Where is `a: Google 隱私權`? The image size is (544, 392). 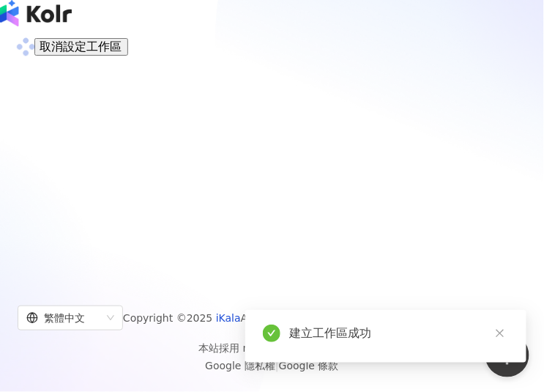 a: Google 隱私權 is located at coordinates (240, 366).